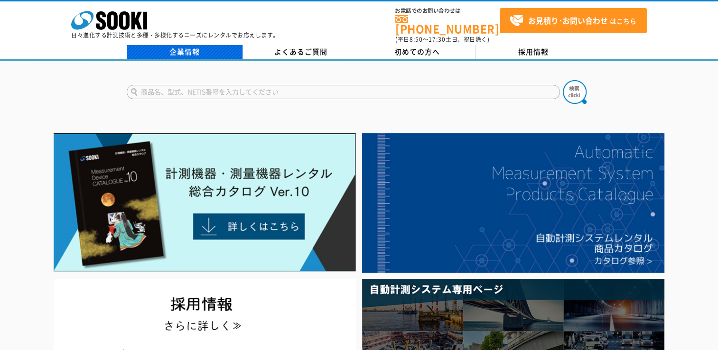  I want to click on a: お見積り･お問い合わせはこちら, so click(573, 20).